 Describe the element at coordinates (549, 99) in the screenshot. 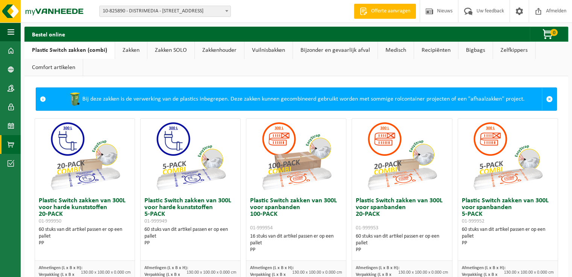

I see `a: Sluit melding` at that location.